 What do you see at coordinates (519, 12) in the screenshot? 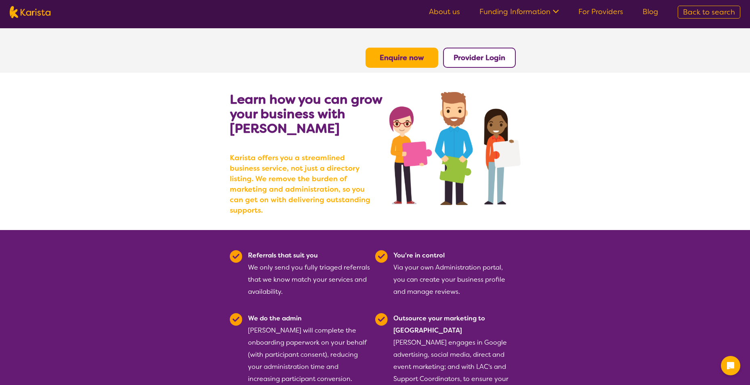
I see `a: Funding Information` at bounding box center [519, 12].